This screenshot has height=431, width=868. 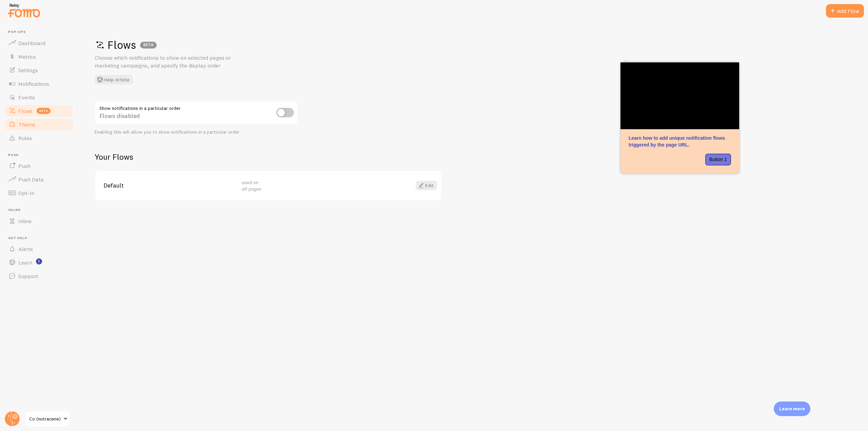 What do you see at coordinates (39, 84) in the screenshot?
I see `a: Notifications` at bounding box center [39, 84].